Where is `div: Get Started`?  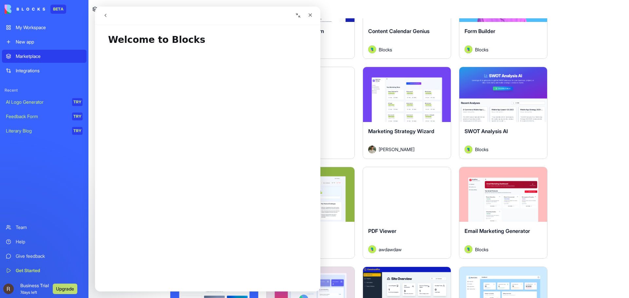
div: Get Started is located at coordinates (49, 271).